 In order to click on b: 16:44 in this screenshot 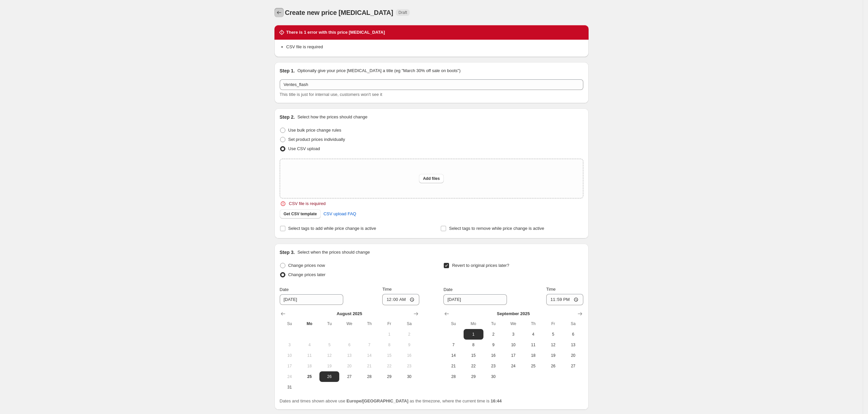, I will do `click(496, 401)`.